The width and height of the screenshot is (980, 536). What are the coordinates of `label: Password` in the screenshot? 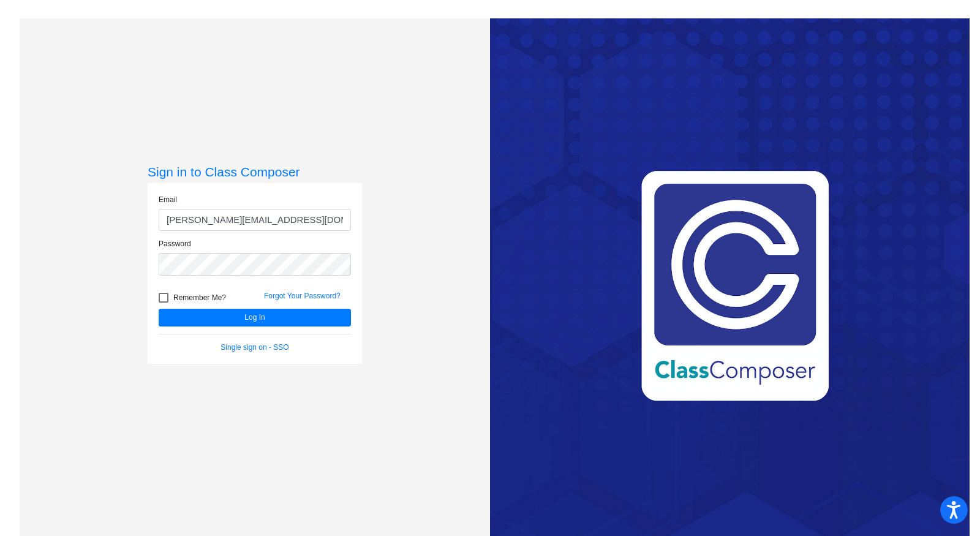 It's located at (175, 244).